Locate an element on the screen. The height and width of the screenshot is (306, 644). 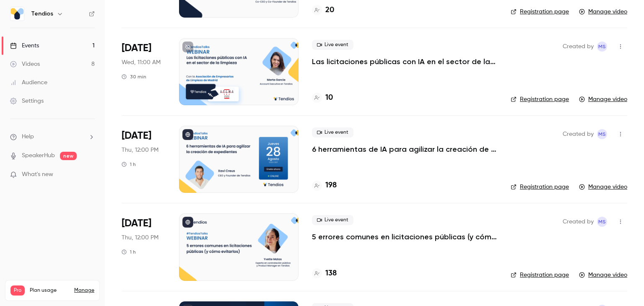
span: What's new is located at coordinates (37, 175).